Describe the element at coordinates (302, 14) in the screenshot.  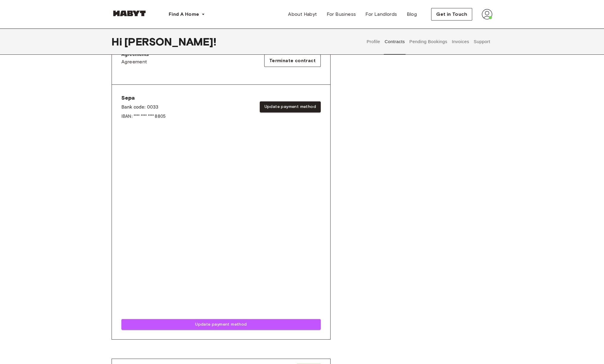
I see `a: About Habyt` at that location.